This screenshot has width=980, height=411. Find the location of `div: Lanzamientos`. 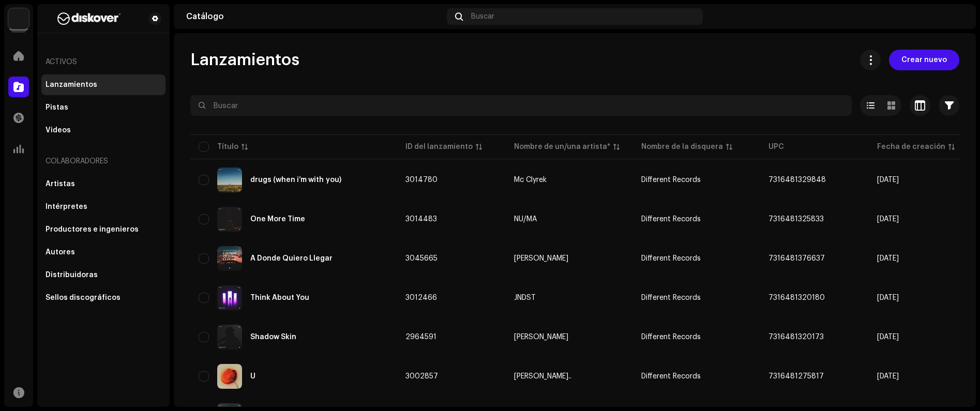

div: Lanzamientos is located at coordinates (71, 85).